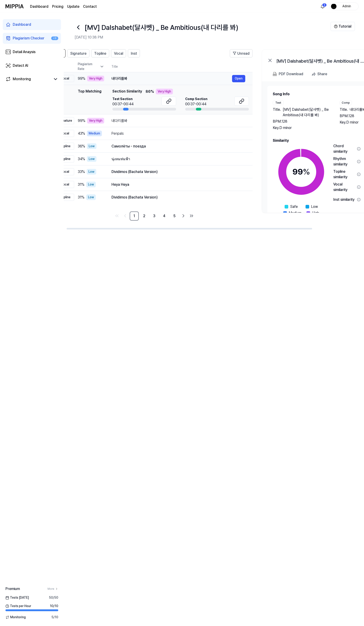 This screenshot has width=364, height=626. What do you see at coordinates (28, 79) in the screenshot?
I see `a: Monitoring` at bounding box center [28, 79].